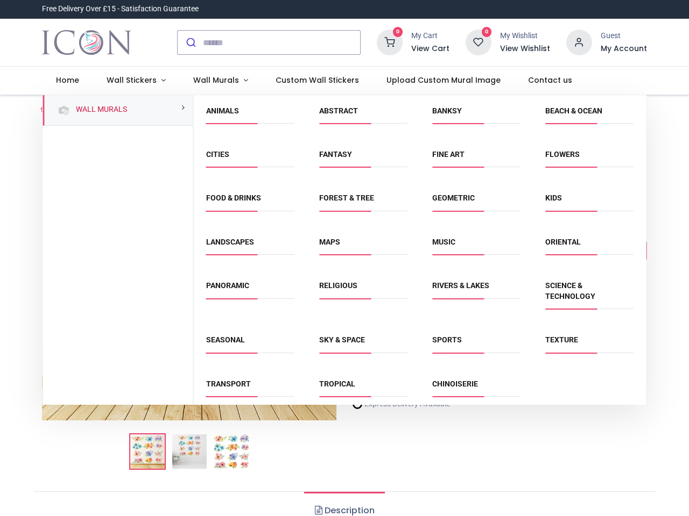 This screenshot has height=516, width=689. I want to click on a: Seasonal, so click(225, 340).